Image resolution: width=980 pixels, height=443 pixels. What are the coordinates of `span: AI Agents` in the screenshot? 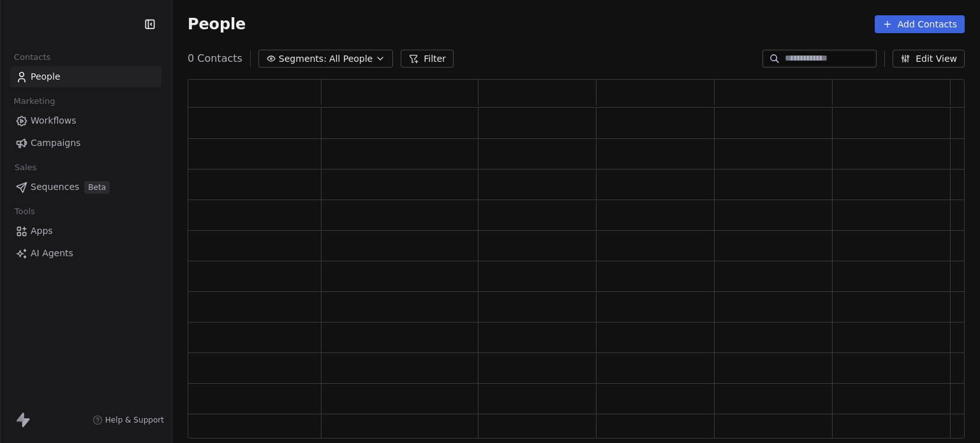 It's located at (52, 253).